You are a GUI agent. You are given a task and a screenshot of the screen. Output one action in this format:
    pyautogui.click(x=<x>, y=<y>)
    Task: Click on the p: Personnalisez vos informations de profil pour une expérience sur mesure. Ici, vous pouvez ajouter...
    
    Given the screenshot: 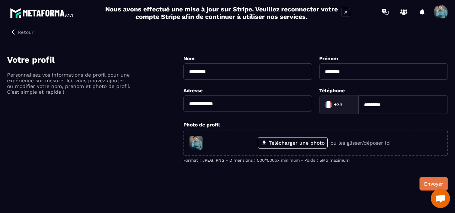 What is the action you would take?
    pyautogui.click(x=69, y=83)
    